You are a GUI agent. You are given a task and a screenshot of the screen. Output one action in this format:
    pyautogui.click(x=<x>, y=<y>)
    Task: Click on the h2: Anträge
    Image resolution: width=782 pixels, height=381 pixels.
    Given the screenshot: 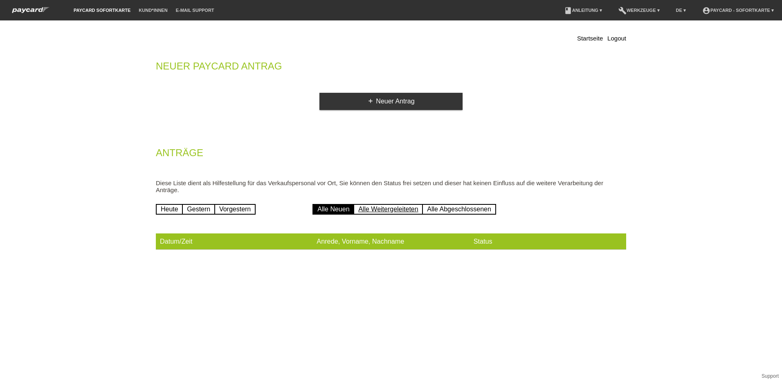 What is the action you would take?
    pyautogui.click(x=391, y=155)
    